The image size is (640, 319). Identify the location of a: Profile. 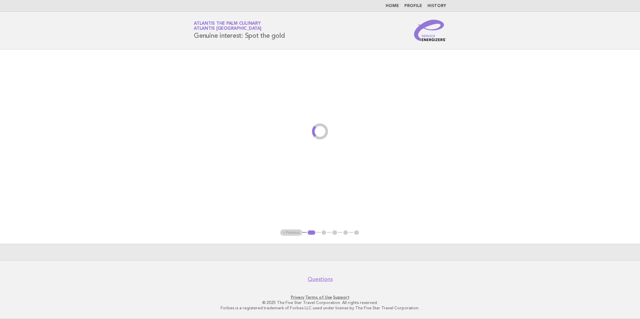
(413, 6).